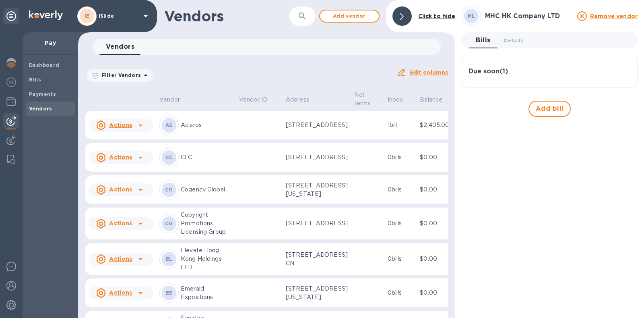  What do you see at coordinates (549, 71) in the screenshot?
I see `div: Due soon(1)` at bounding box center [549, 71].